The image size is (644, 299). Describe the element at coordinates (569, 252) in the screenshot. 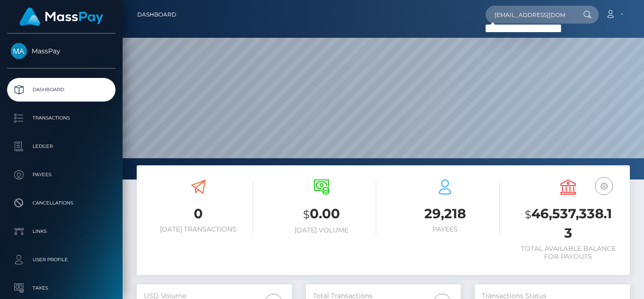

I see `h6: Total Available Balance for Payouts` at that location.